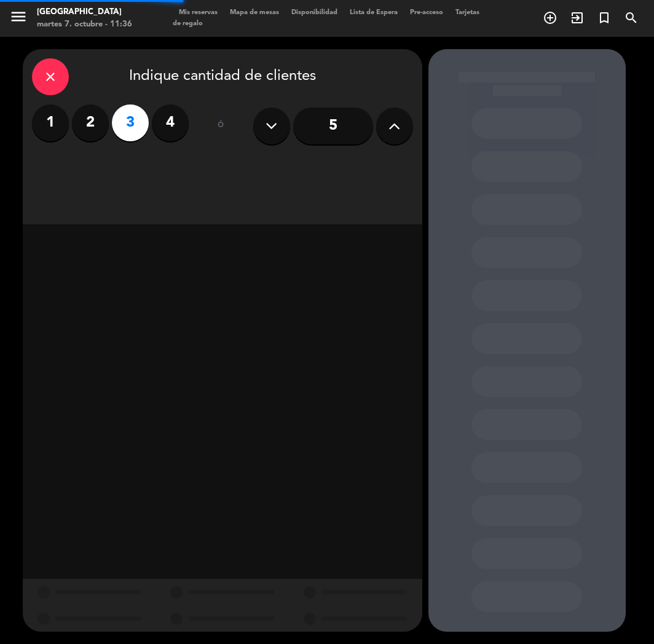 Image resolution: width=654 pixels, height=644 pixels. Describe the element at coordinates (314, 12) in the screenshot. I see `span: Disponibilidad` at that location.